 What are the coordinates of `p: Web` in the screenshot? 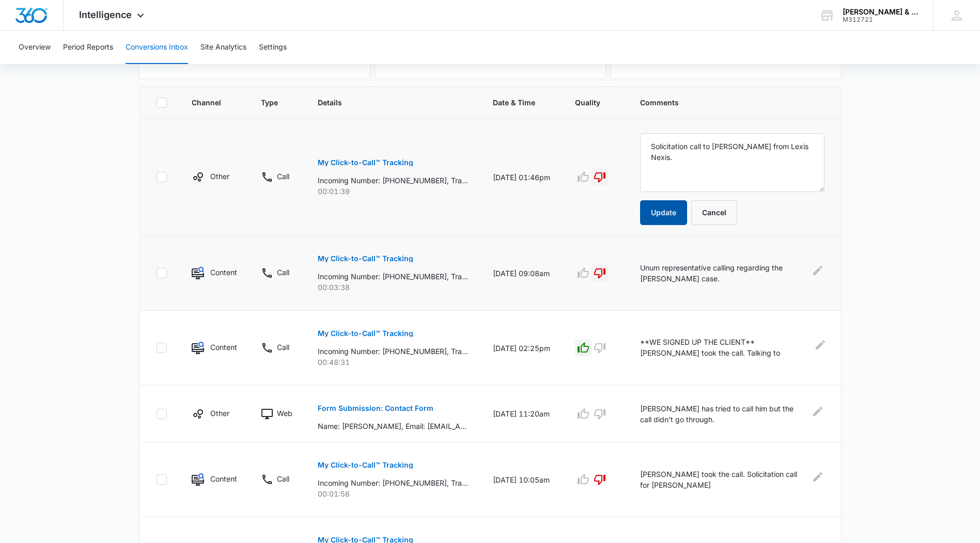 It's located at (285, 413).